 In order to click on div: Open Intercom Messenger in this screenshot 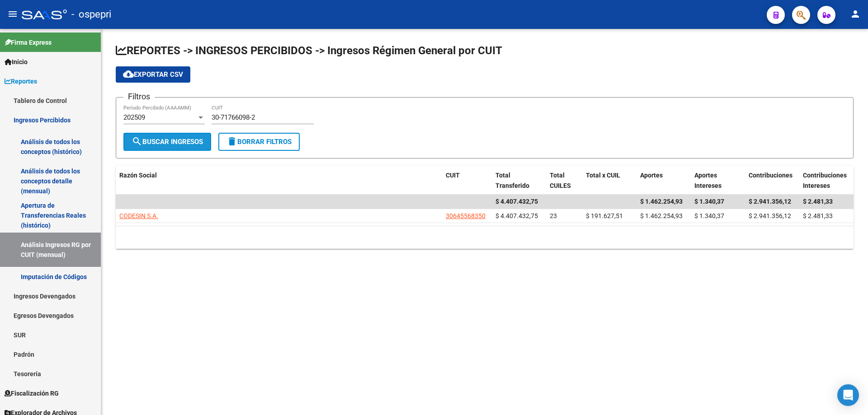, I will do `click(848, 395)`.